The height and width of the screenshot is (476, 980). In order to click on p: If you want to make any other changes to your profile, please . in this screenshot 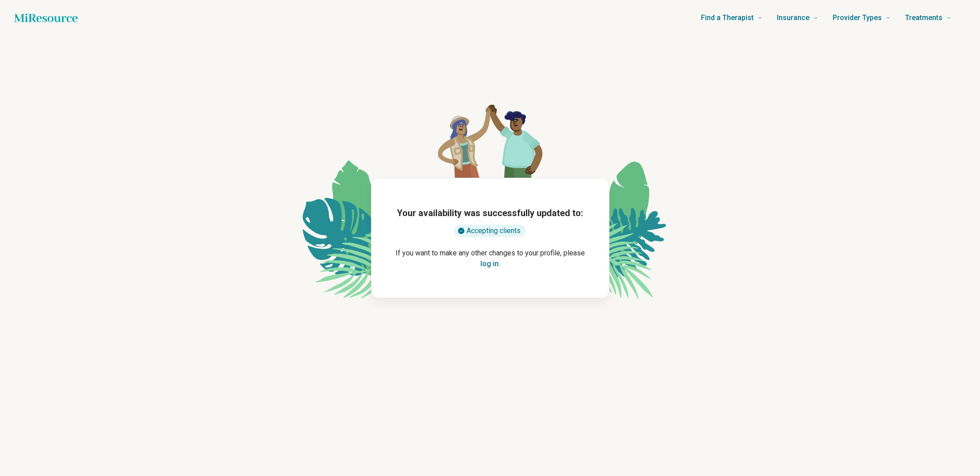, I will do `click(490, 258)`.